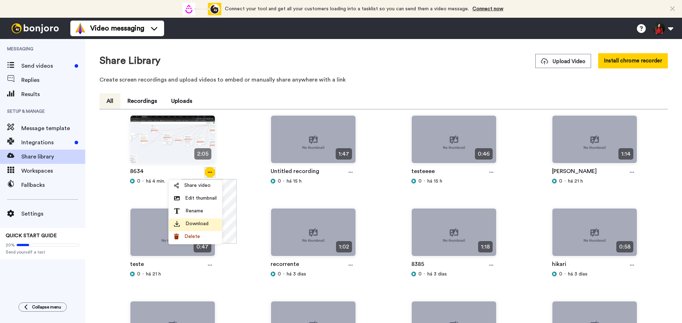 The height and width of the screenshot is (323, 682). I want to click on span: Workspaces, so click(53, 171).